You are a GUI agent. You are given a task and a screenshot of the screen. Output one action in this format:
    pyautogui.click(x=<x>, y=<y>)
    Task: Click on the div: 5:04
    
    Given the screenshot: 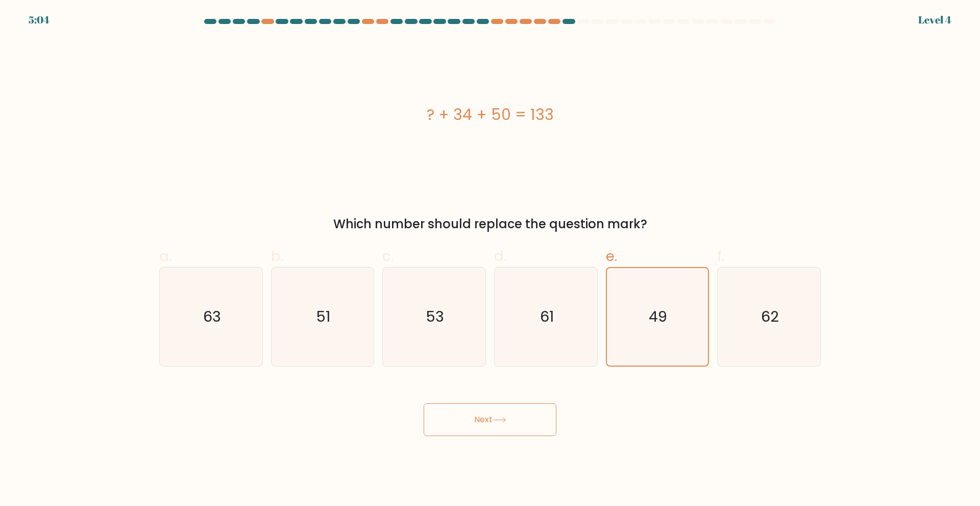 What is the action you would take?
    pyautogui.click(x=39, y=20)
    